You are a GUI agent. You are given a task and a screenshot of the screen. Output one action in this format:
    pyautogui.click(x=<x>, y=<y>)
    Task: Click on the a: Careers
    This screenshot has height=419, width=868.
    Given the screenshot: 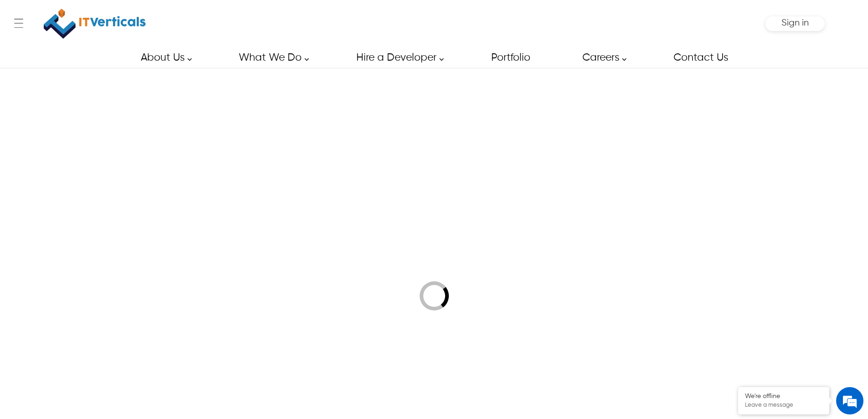 What is the action you would take?
    pyautogui.click(x=601, y=57)
    